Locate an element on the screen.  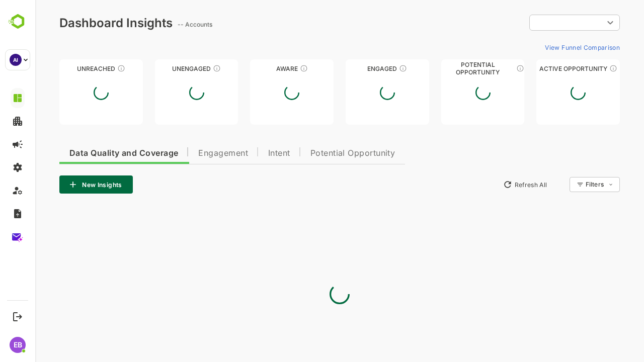
div: Unengaged is located at coordinates (162, 68).